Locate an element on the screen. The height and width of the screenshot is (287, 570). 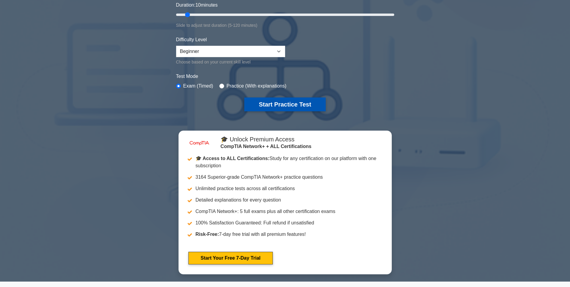
div: Choose based on your current skill level is located at coordinates (231, 62).